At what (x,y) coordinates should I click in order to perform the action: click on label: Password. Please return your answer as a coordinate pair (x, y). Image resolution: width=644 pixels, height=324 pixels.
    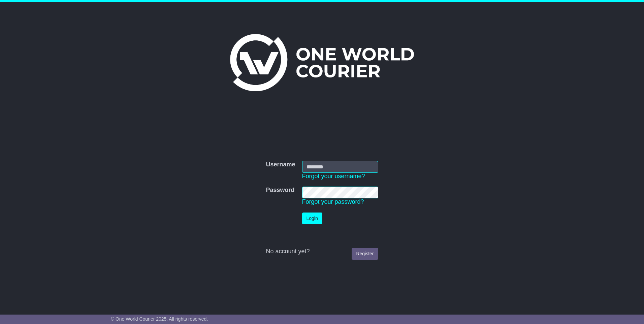
    Looking at the image, I should click on (280, 190).